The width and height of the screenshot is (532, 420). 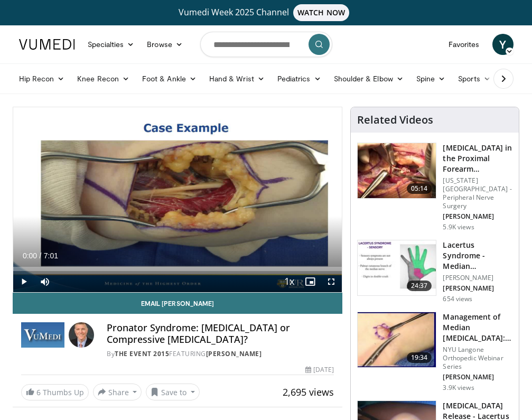 What do you see at coordinates (267, 13) in the screenshot?
I see `a: Vumedi Week 2025 ChannelWATCH NOW` at bounding box center [267, 13].